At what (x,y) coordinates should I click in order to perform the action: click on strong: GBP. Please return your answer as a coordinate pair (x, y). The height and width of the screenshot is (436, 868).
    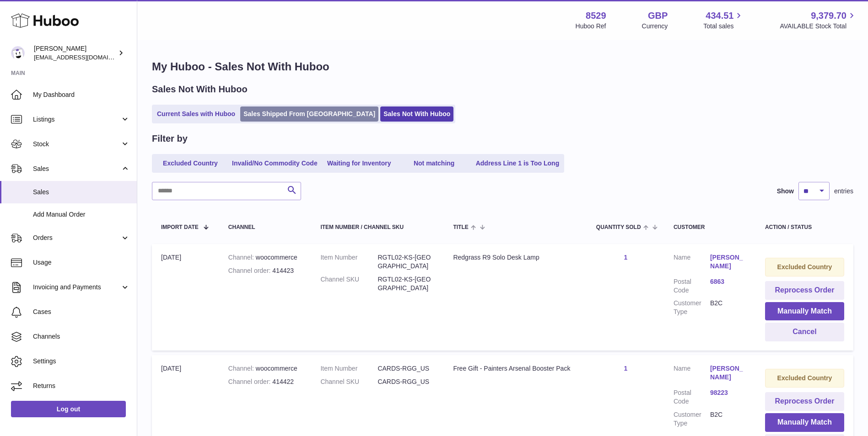
    Looking at the image, I should click on (658, 16).